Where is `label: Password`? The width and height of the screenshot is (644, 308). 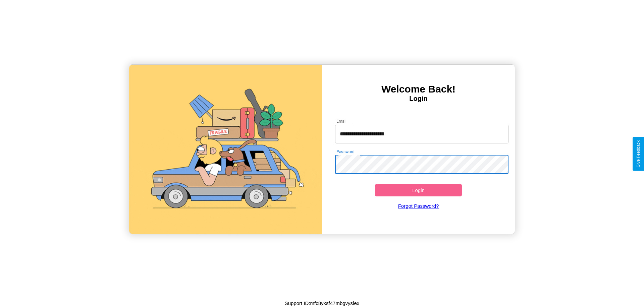 label: Password is located at coordinates (345, 151).